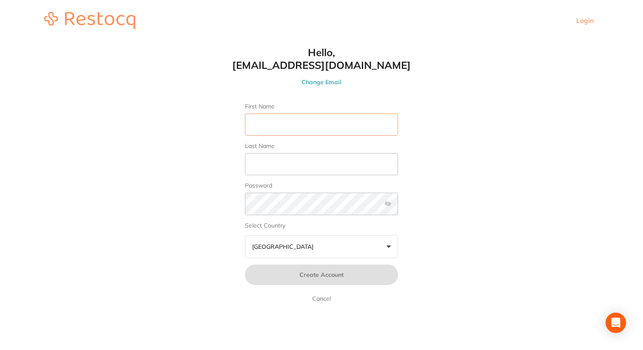  What do you see at coordinates (321, 185) in the screenshot?
I see `label: Password` at bounding box center [321, 185].